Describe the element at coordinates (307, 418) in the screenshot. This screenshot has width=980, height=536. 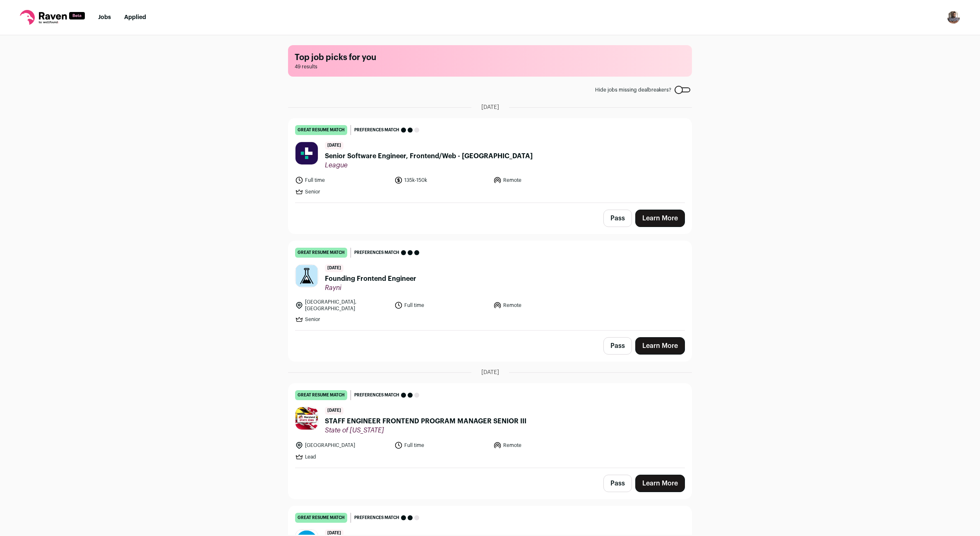
I see `img: 8a1a9f85219ba3defd653ec5471f57e53227248db3703c015a7059a03c72db14.jpg` at that location.